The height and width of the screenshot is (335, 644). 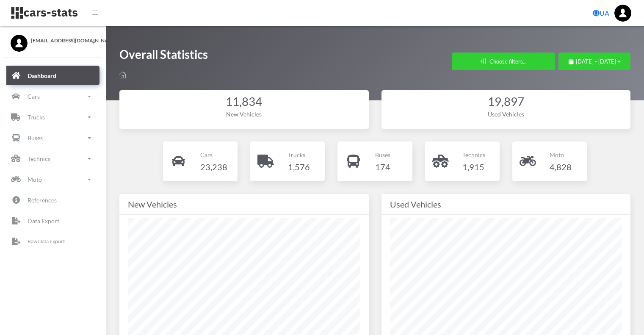 I want to click on h4: 1,915, so click(x=474, y=167).